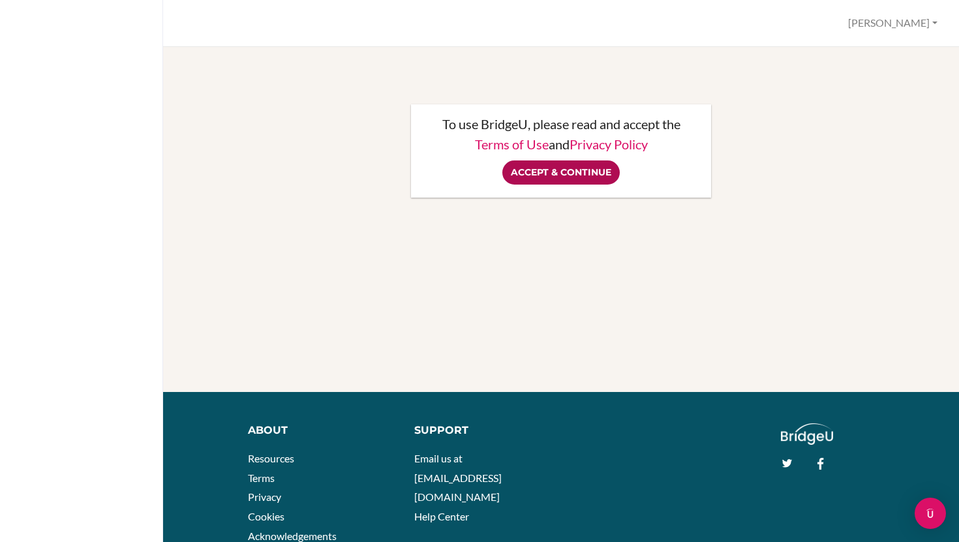  Describe the element at coordinates (264, 496) in the screenshot. I see `a: Privacy` at that location.